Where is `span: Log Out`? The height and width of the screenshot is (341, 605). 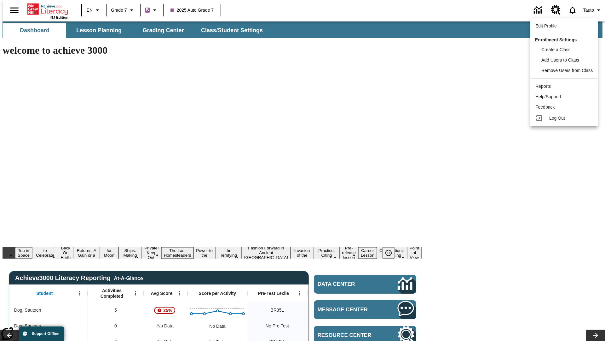 span: Log Out is located at coordinates (557, 118).